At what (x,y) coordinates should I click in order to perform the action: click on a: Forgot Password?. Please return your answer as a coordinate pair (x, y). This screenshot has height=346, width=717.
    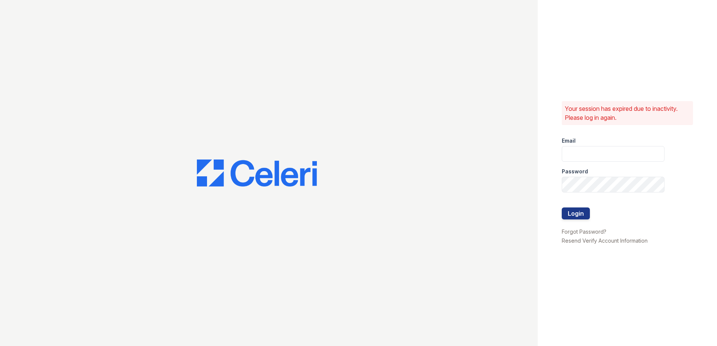
    Looking at the image, I should click on (584, 232).